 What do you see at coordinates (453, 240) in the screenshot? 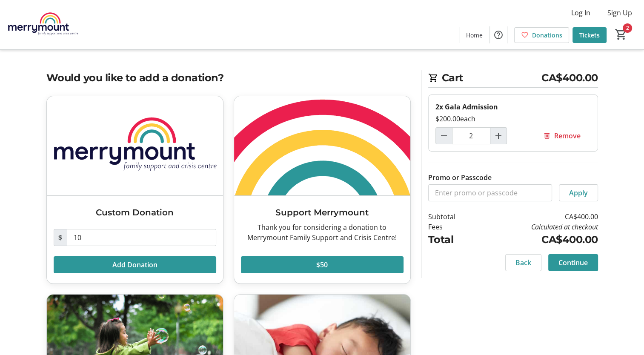
I see `td: Total` at bounding box center [453, 240].